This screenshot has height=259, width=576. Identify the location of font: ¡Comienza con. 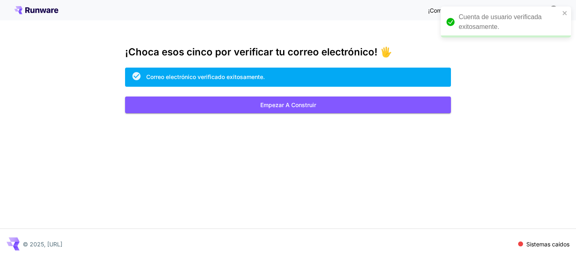
(448, 10).